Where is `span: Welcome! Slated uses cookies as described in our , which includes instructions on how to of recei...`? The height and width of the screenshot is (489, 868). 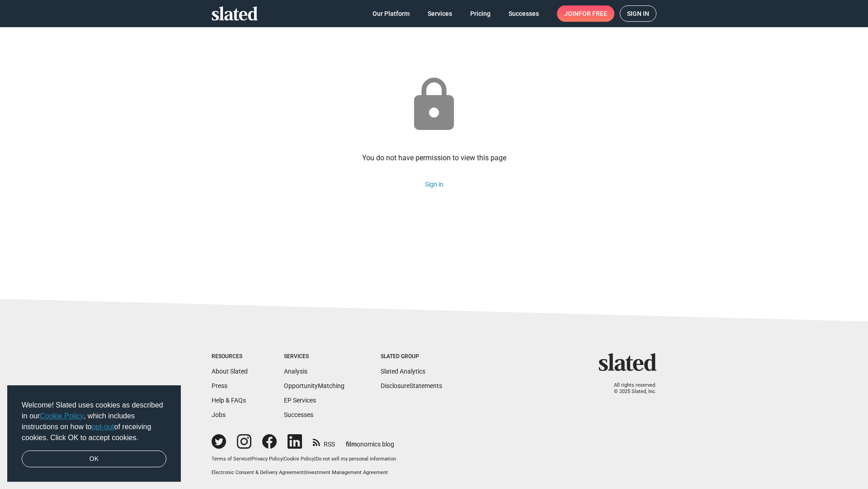 span: Welcome! Slated uses cookies as described in our , which includes instructions on how to of recei... is located at coordinates (94, 421).